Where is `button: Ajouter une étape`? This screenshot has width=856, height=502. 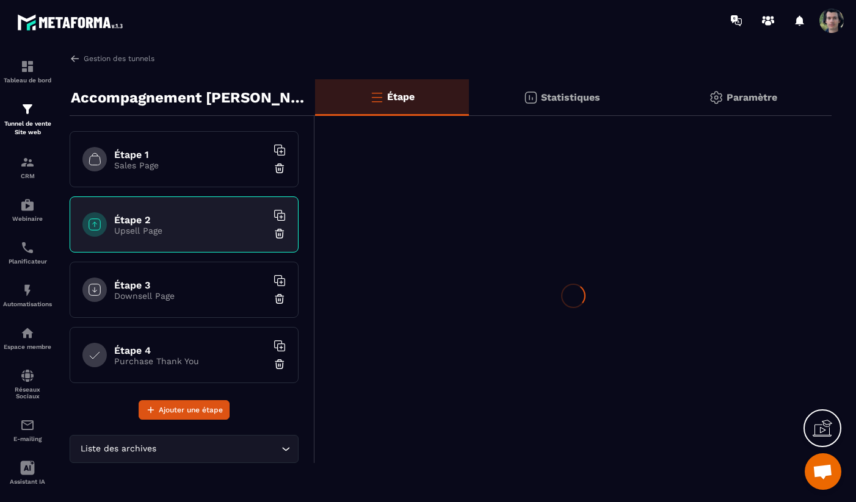 button: Ajouter une étape is located at coordinates (184, 410).